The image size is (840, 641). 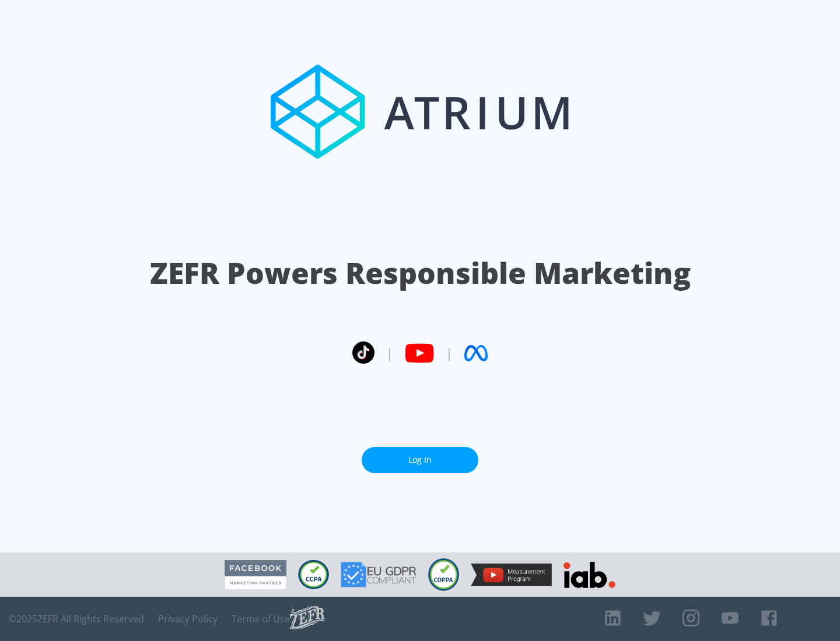 I want to click on img: GDPR Compliant, so click(x=378, y=574).